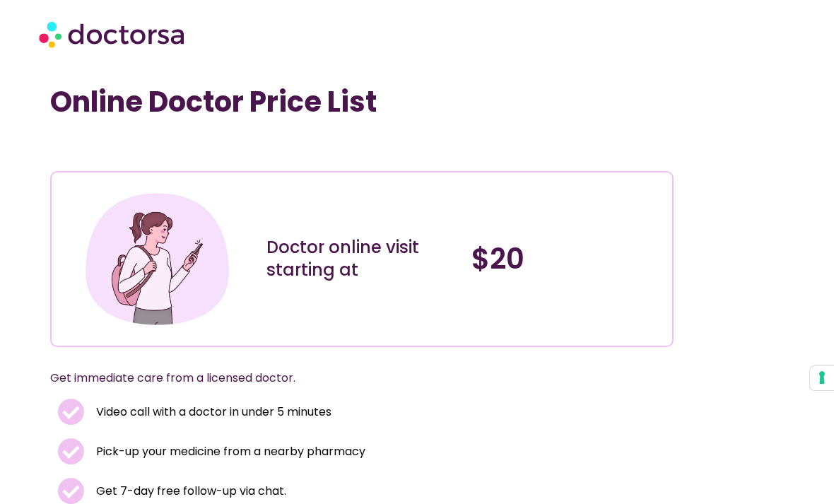 The width and height of the screenshot is (834, 504). What do you see at coordinates (157, 259) in the screenshot?
I see `img: Illustration depicting a young woman in a casual outfit, engaged with her smartphone. She has a p...` at bounding box center [157, 259].